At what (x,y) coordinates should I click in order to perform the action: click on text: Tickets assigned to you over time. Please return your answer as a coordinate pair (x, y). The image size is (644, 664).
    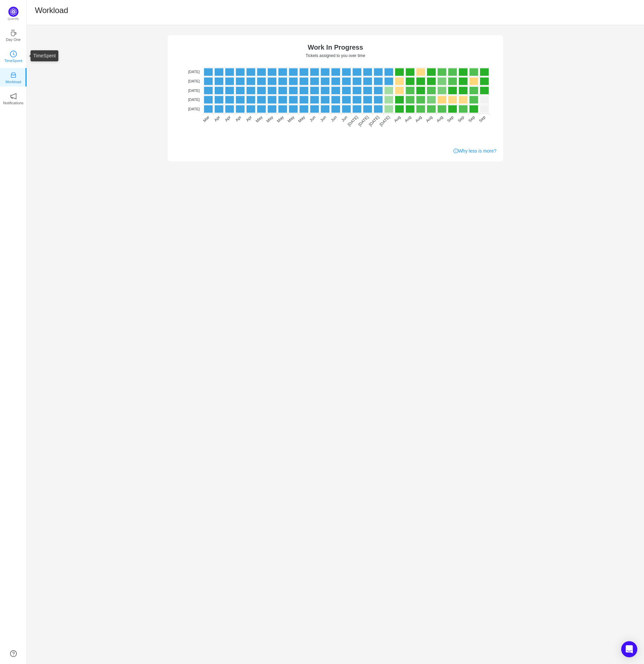
    Looking at the image, I should click on (336, 55).